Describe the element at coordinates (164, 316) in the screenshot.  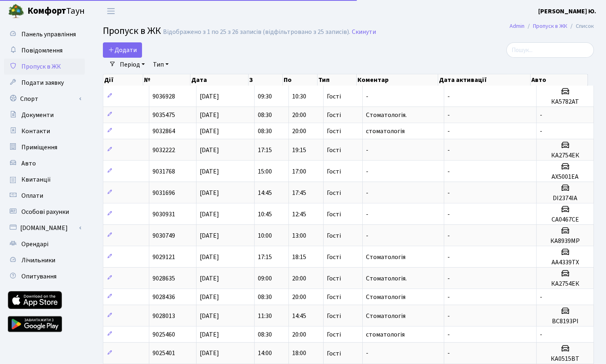
I see `span: 9028013` at that location.